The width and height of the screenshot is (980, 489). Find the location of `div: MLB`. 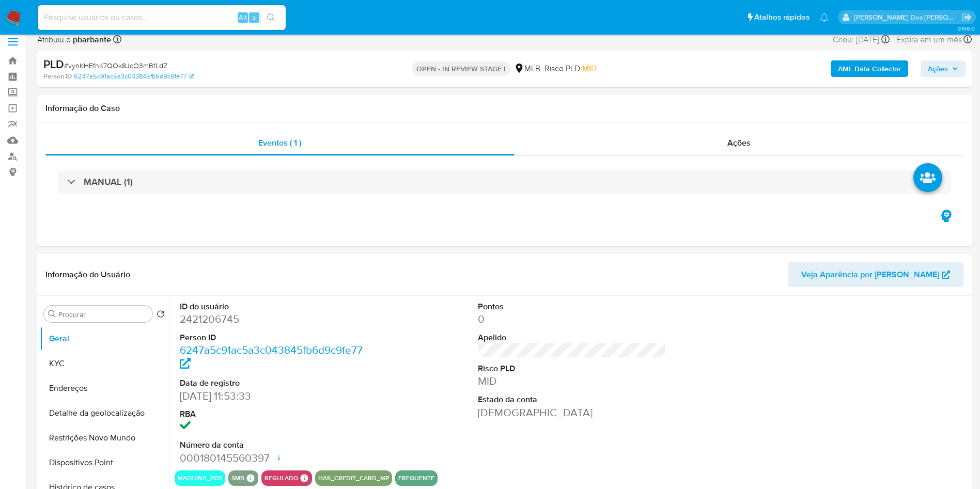

div: MLB is located at coordinates (527, 69).